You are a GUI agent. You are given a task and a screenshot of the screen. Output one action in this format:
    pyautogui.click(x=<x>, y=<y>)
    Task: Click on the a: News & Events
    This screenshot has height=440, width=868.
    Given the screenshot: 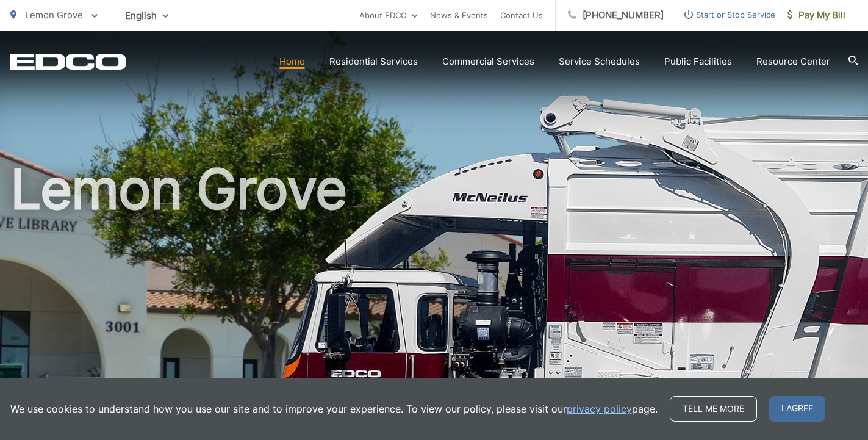 What is the action you would take?
    pyautogui.click(x=459, y=15)
    